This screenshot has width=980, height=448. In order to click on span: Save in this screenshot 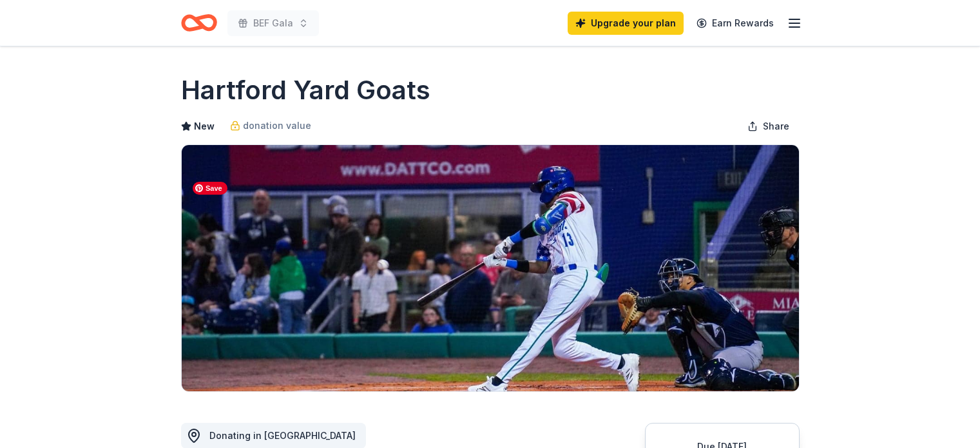, I will do `click(210, 188)`.